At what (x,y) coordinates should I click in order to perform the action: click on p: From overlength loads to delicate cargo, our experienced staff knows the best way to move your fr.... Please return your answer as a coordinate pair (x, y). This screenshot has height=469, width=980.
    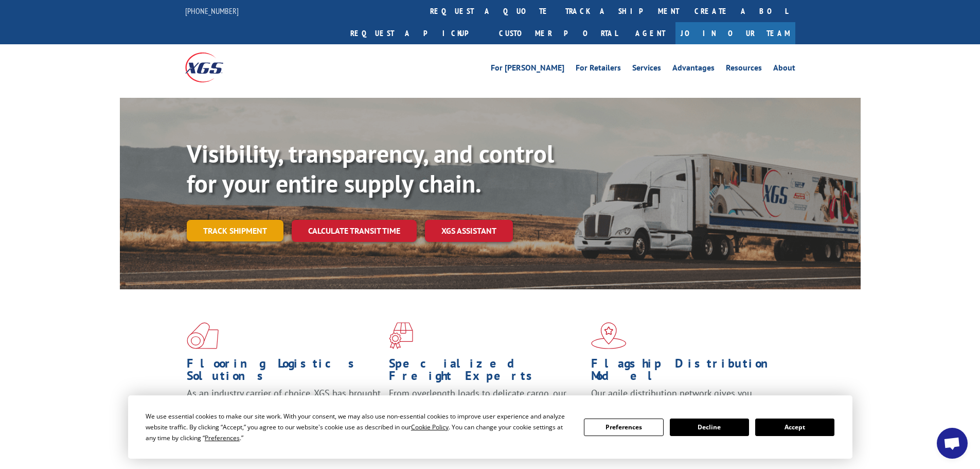
    Looking at the image, I should click on (486, 410).